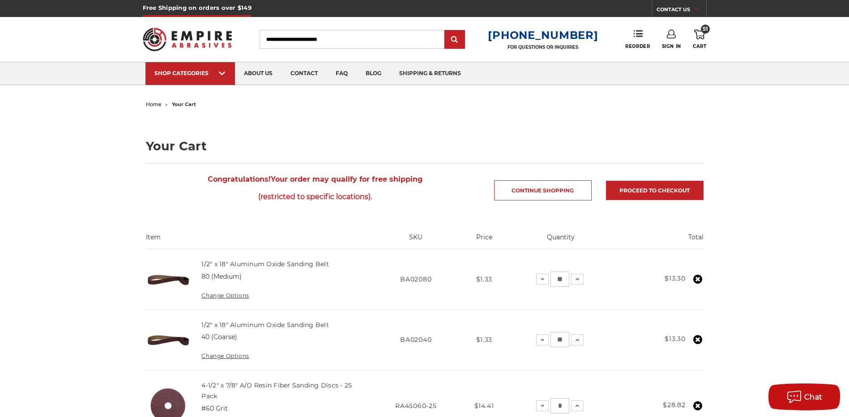 This screenshot has width=849, height=417. I want to click on a: Reorder, so click(637, 39).